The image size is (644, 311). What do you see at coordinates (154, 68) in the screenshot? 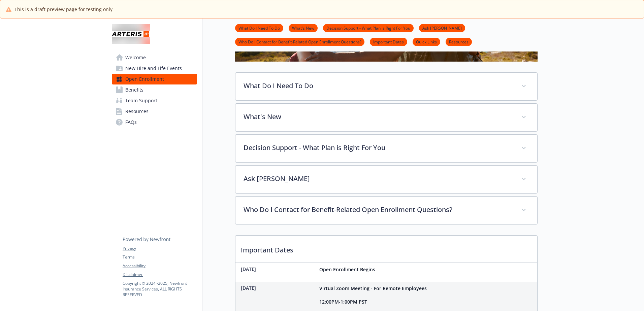
I see `a: New Hire and Life Events` at bounding box center [154, 68].